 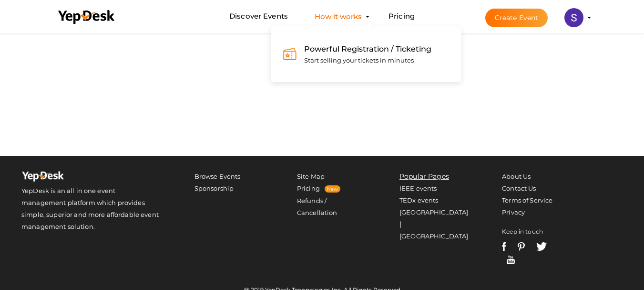 What do you see at coordinates (217, 176) in the screenshot?
I see `a: Browse Events` at bounding box center [217, 176].